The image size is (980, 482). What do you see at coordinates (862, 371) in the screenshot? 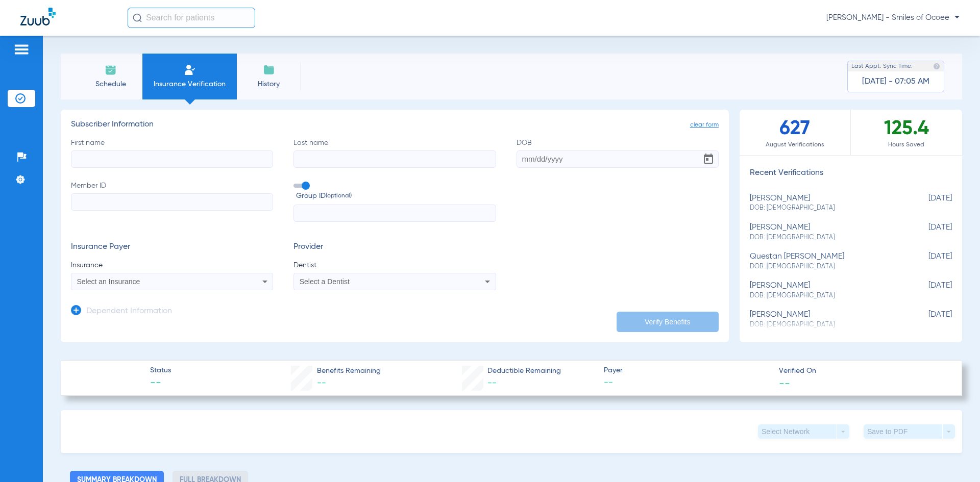
I see `span: Verified On` at bounding box center [862, 371].